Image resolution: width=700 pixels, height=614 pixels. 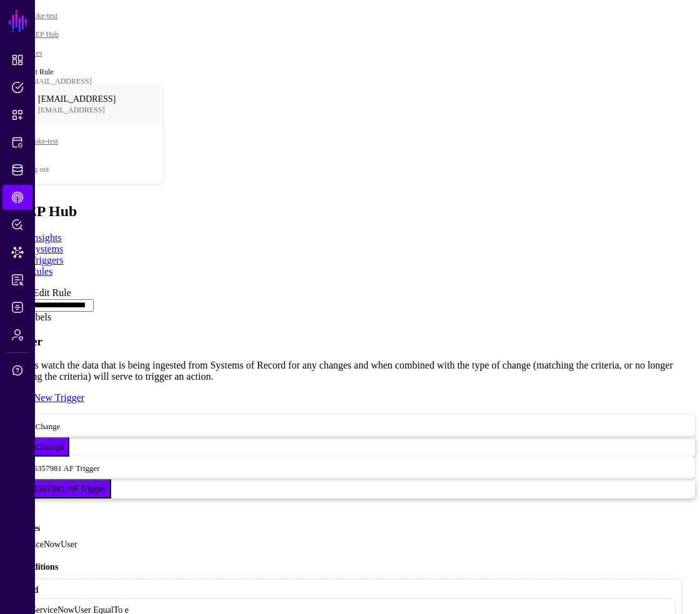 What do you see at coordinates (17, 87) in the screenshot?
I see `span: Policies` at bounding box center [17, 87].